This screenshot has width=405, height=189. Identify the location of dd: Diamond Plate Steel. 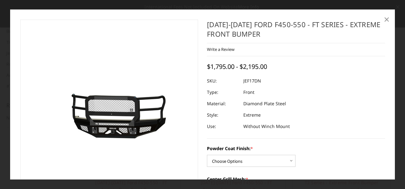
(264, 104).